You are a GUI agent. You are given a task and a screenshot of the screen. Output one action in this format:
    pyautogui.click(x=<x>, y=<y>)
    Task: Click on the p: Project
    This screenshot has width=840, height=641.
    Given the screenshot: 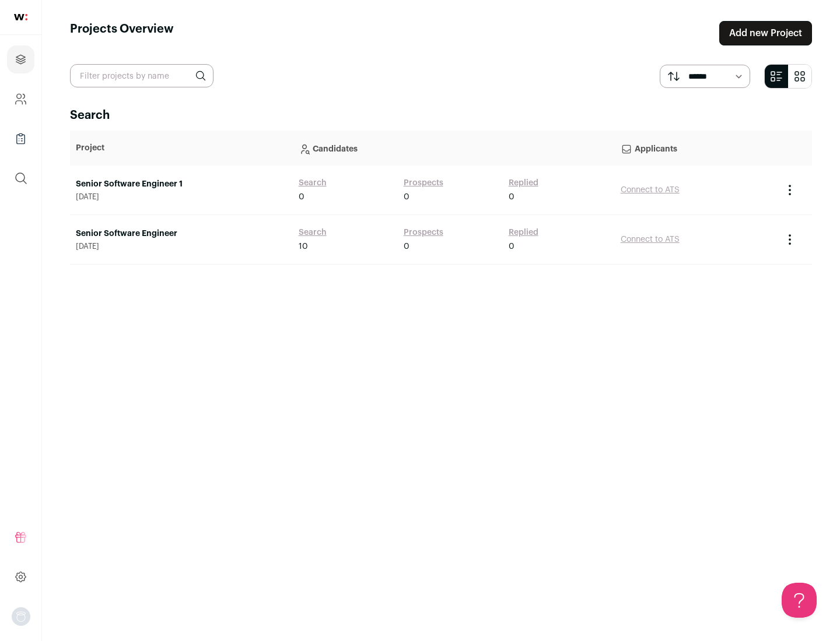 What is the action you would take?
    pyautogui.click(x=181, y=148)
    